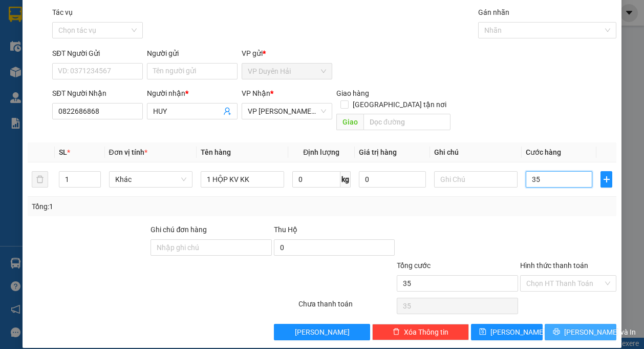 The height and width of the screenshot is (349, 644). I want to click on input: Ghi chú đơn hàng, so click(211, 247).